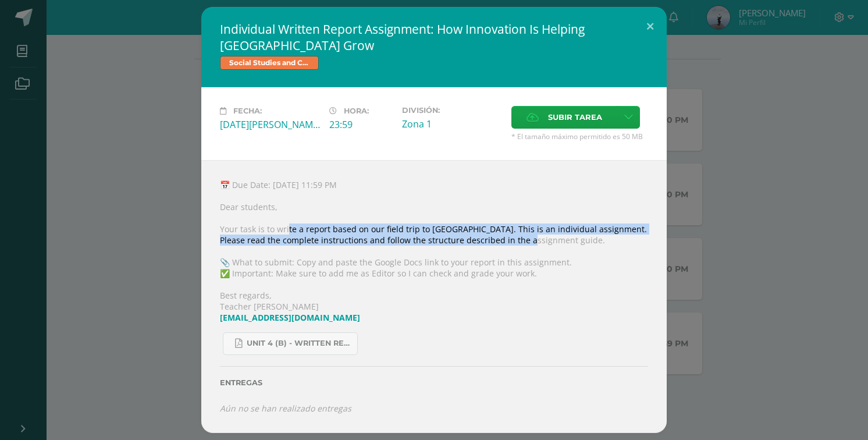 The height and width of the screenshot is (440, 868). What do you see at coordinates (575, 117) in the screenshot?
I see `span: Subir tarea` at bounding box center [575, 117].